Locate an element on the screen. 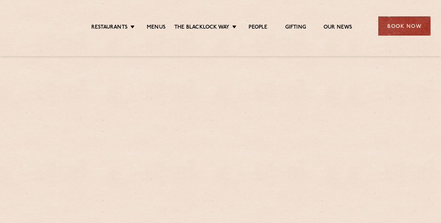 This screenshot has width=441, height=223. a: Gifting is located at coordinates (296, 28).